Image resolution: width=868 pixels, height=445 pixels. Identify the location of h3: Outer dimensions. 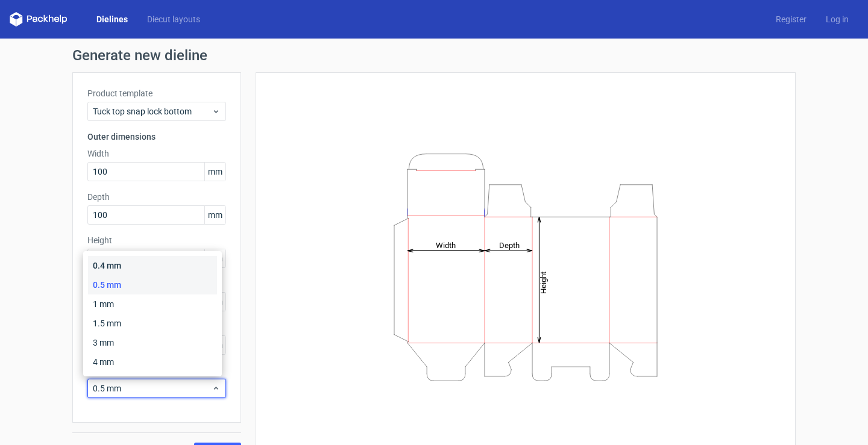
(157, 137).